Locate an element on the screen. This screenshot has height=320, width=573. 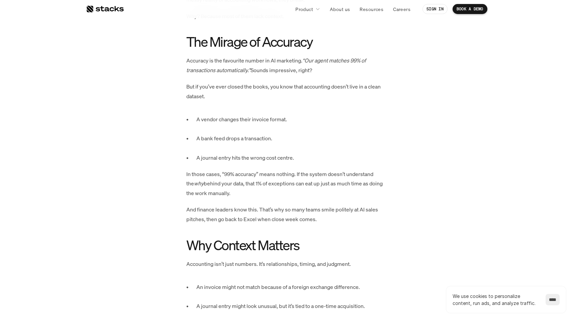
a: BOOK A DEMO is located at coordinates (470, 9).